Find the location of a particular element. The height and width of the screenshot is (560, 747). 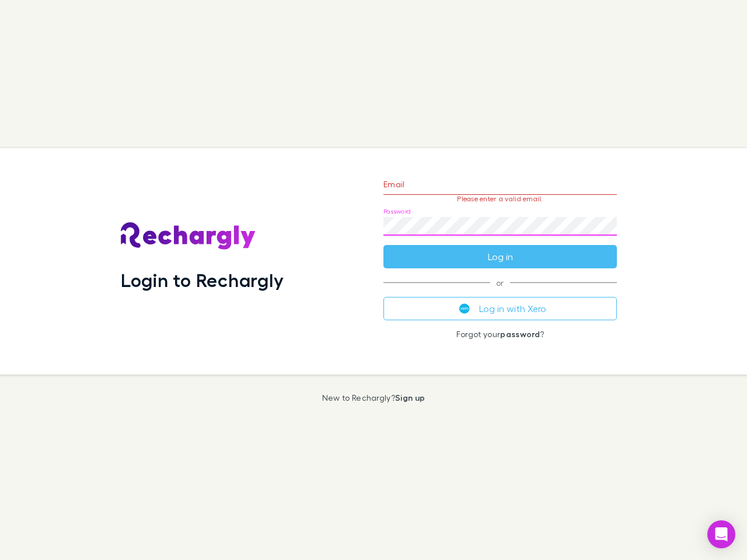

label: Password is located at coordinates (397, 211).